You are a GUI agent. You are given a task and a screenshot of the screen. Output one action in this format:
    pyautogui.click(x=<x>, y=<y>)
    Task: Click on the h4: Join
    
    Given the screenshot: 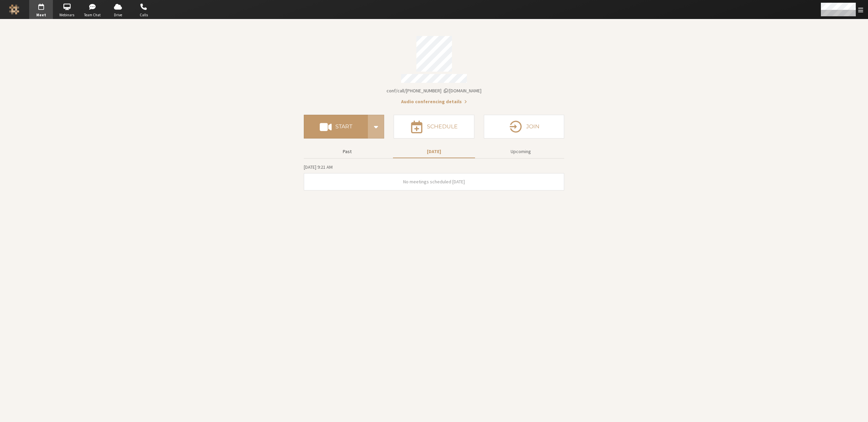 What is the action you would take?
    pyautogui.click(x=533, y=126)
    